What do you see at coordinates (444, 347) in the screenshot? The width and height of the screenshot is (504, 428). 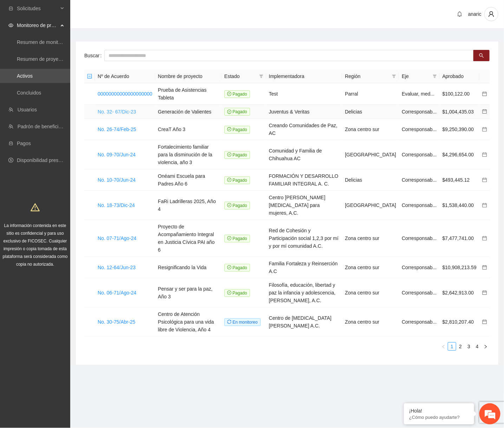 I see `span: left` at bounding box center [444, 347].